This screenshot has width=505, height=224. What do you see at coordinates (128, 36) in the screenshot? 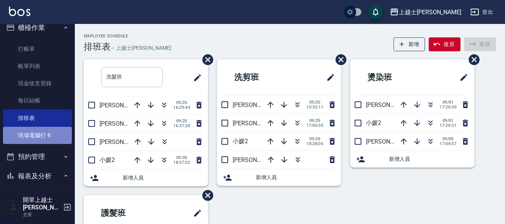
I see `h2: Employee Schedule` at bounding box center [128, 36].